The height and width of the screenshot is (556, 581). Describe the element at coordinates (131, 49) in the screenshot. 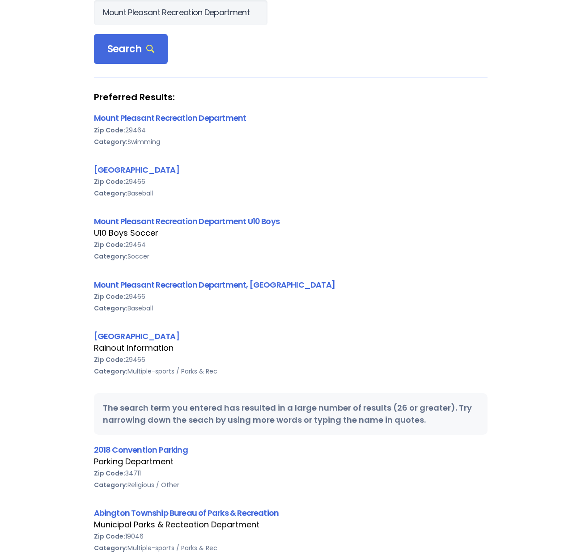

I see `span: Search` at that location.